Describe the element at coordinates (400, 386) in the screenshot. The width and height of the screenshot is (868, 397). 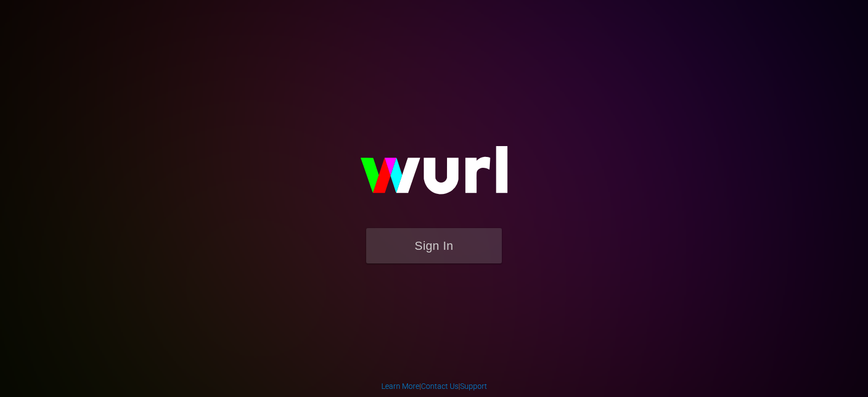
I see `a: Learn More` at that location.